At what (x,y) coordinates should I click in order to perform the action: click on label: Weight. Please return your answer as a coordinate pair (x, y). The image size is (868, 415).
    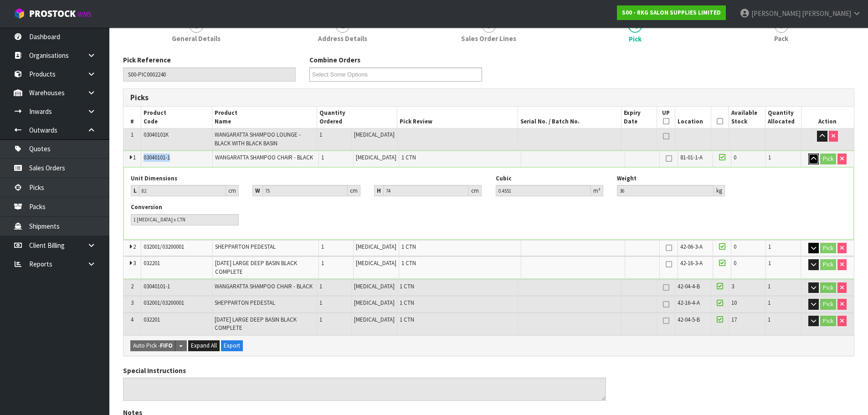
    Looking at the image, I should click on (626, 179).